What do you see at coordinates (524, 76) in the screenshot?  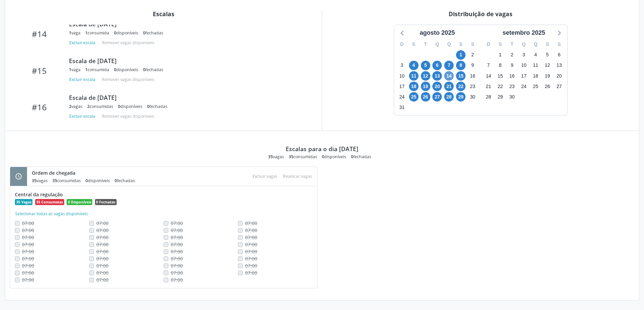 I see `span: quarta-feira, 17 de setembro de 2025` at bounding box center [524, 76].